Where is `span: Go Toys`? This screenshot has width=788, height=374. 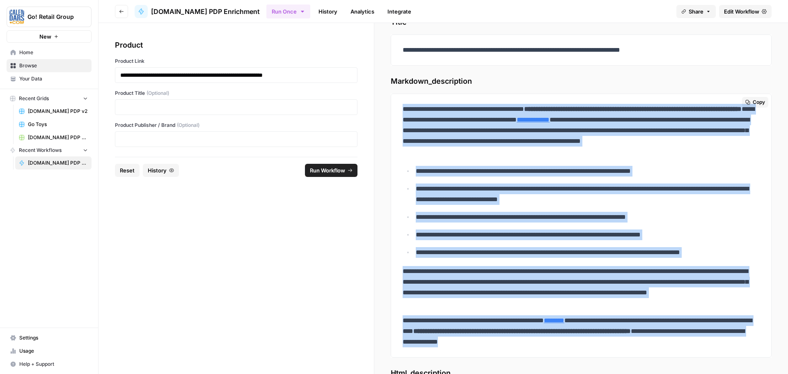
span: Go Toys is located at coordinates (58, 124).